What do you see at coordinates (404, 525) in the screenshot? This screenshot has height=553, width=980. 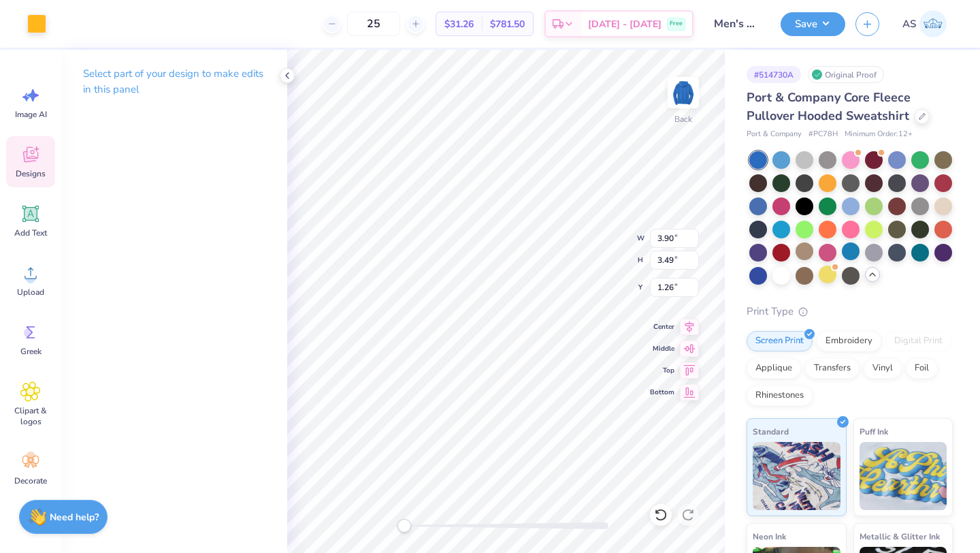 I see `div: Accessibility label` at bounding box center [404, 525].